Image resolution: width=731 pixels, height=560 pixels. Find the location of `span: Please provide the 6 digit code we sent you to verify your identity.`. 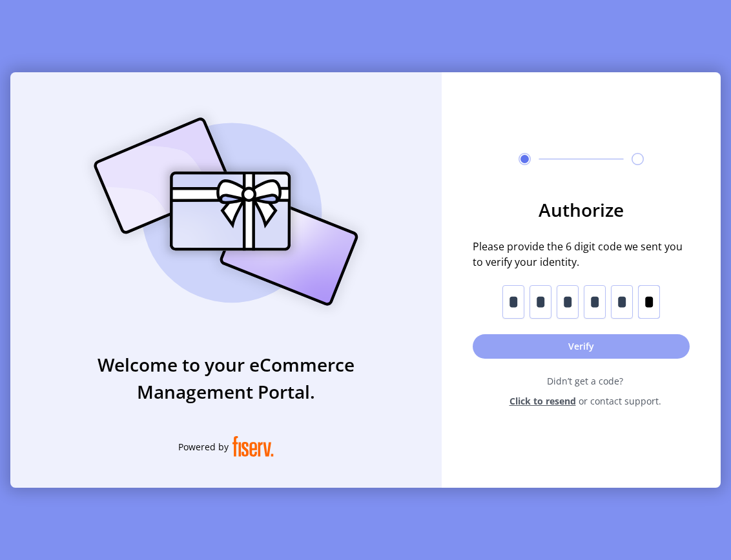

span: Please provide the 6 digit code we sent you to verify your identity. is located at coordinates (581, 255).